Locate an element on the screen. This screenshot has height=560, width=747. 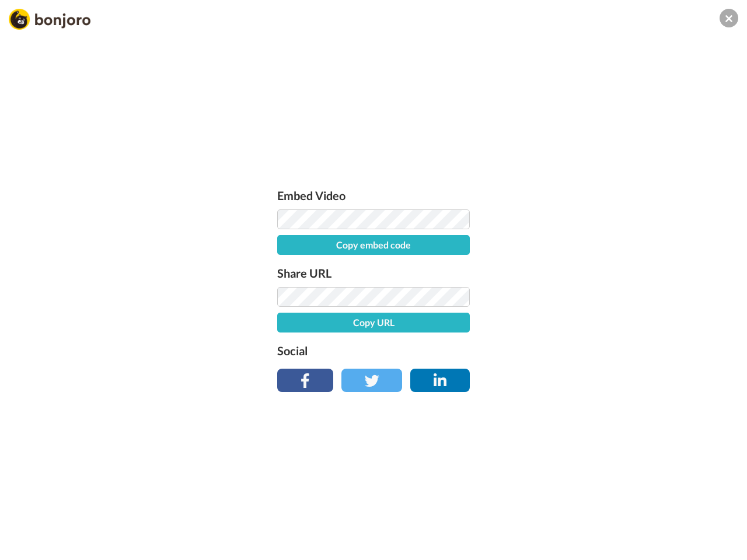
label: Share URL is located at coordinates (373, 273).